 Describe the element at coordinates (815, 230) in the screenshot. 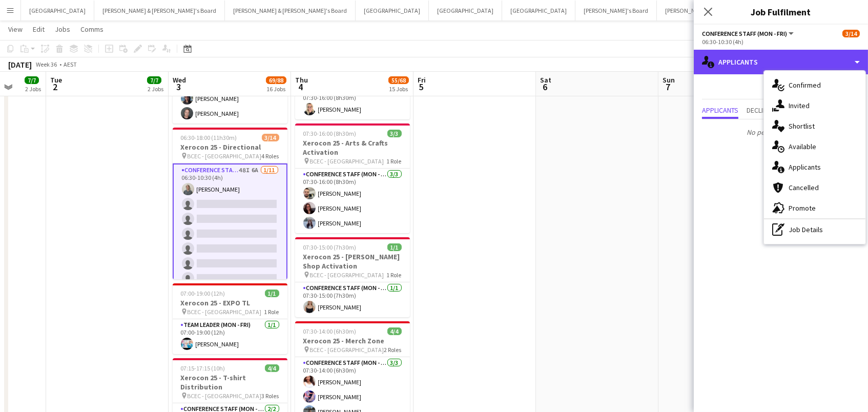

I see `div: Job Details` at that location.